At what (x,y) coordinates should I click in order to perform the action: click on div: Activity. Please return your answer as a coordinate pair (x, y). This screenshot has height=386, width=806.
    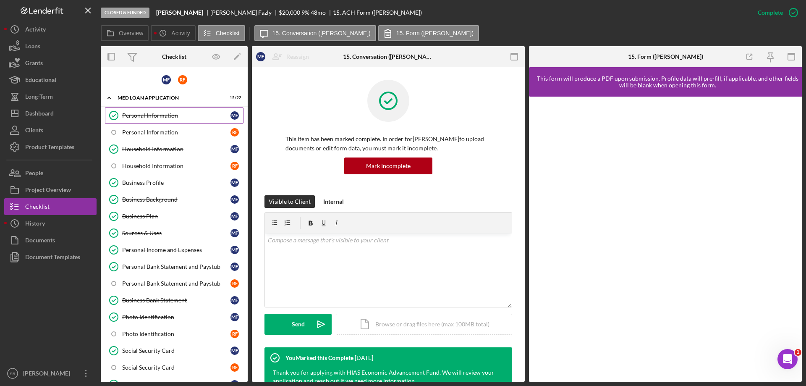
    Looking at the image, I should click on (35, 30).